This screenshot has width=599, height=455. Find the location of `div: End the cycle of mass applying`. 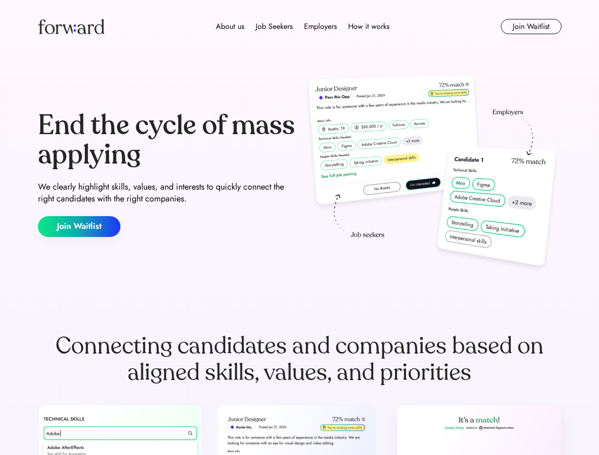

div: End the cycle of mass applying is located at coordinates (167, 140).